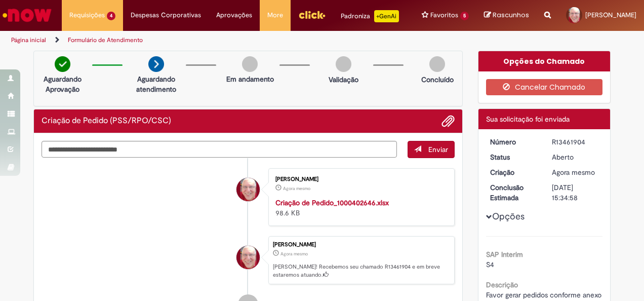 Image resolution: width=644 pixels, height=301 pixels. Describe the element at coordinates (514, 192) in the screenshot. I see `dt: Conclusão Estimada` at that location.